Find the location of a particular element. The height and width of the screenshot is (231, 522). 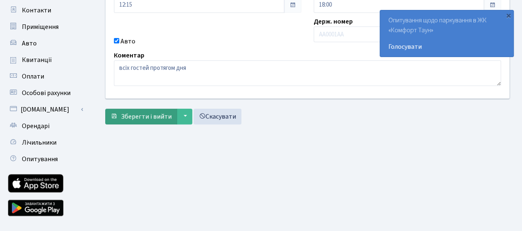

span: Лічильники is located at coordinates (39, 142).